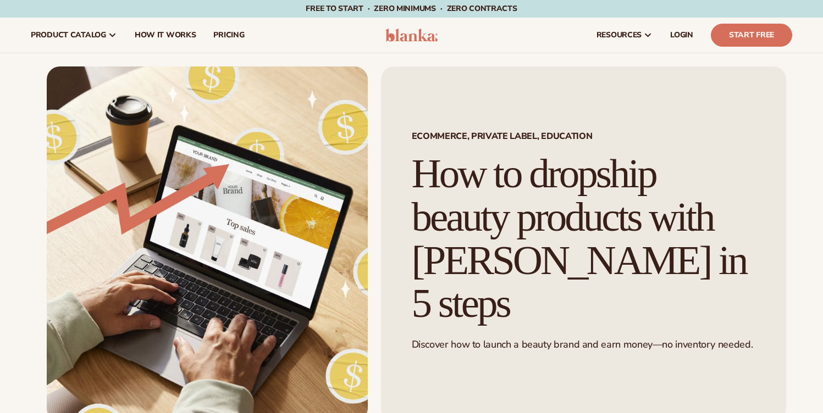 Image resolution: width=823 pixels, height=413 pixels. What do you see at coordinates (166, 35) in the screenshot?
I see `span: How It Works` at bounding box center [166, 35].